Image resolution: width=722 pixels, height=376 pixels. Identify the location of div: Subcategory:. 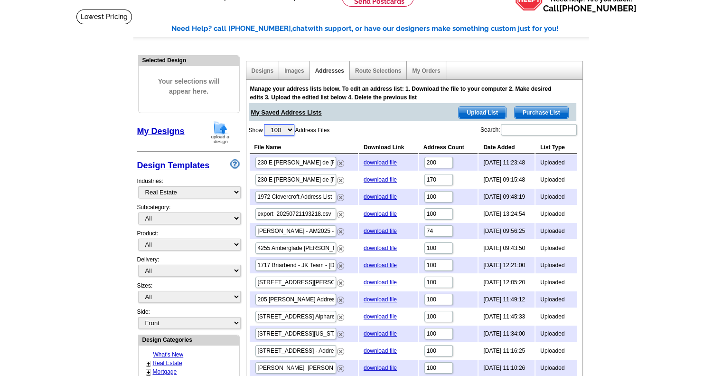
(188, 216).